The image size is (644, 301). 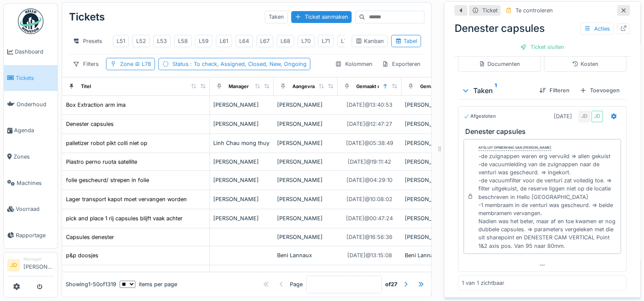 What do you see at coordinates (31, 104) in the screenshot?
I see `a: Onderhoud` at bounding box center [31, 104].